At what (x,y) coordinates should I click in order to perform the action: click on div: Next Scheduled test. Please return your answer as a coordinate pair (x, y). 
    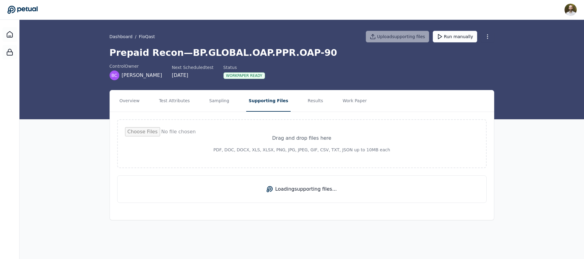
    Looking at the image, I should click on (192, 67).